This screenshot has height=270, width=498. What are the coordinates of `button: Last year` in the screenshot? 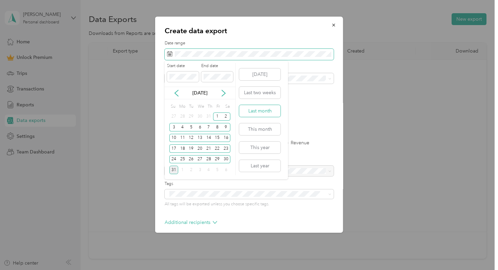 It's located at (260, 166).